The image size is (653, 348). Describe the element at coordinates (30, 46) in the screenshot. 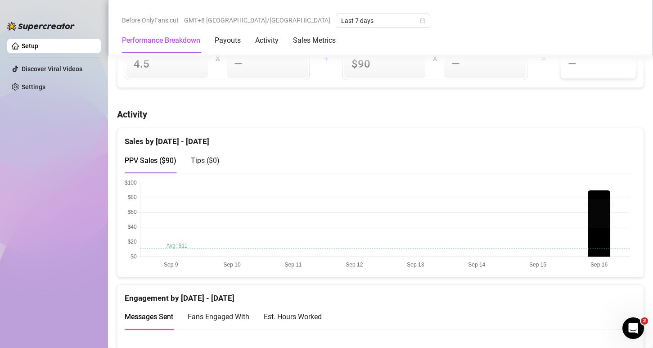

I see `a: Setup` at that location.